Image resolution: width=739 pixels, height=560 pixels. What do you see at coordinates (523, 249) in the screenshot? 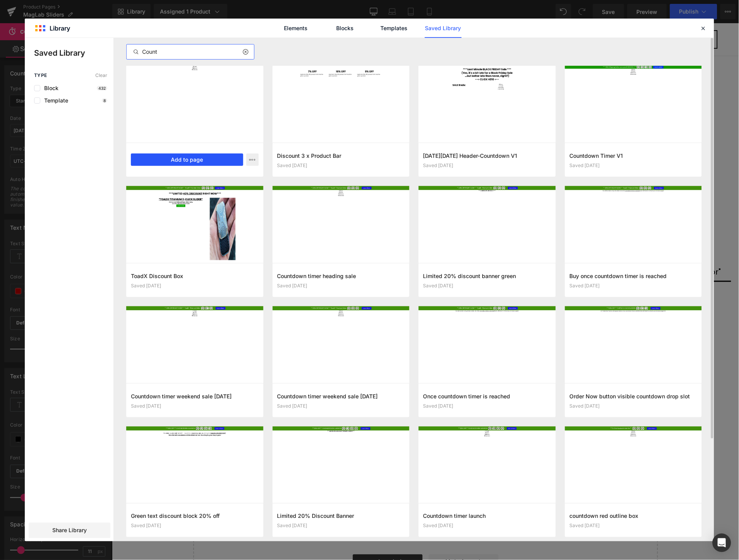
I see `a: MagLab™ Custom Slider: MMO058 "Radiator"` at bounding box center [523, 249].